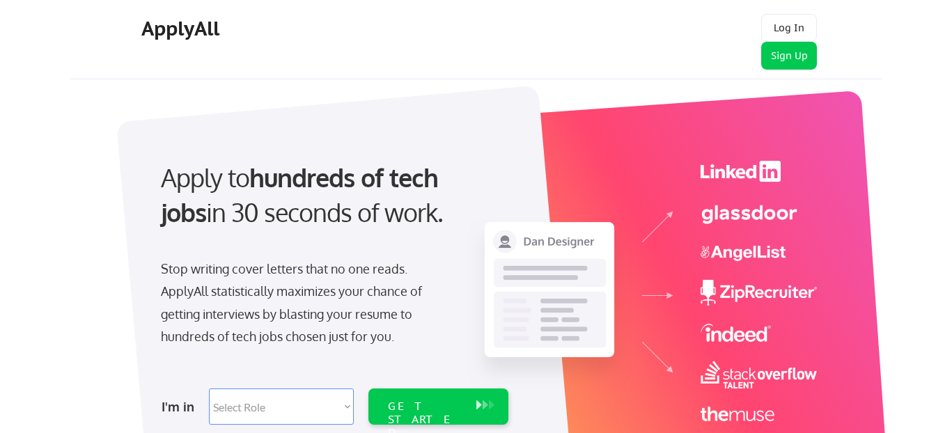 The height and width of the screenshot is (433, 952). I want to click on button: Log In, so click(789, 28).